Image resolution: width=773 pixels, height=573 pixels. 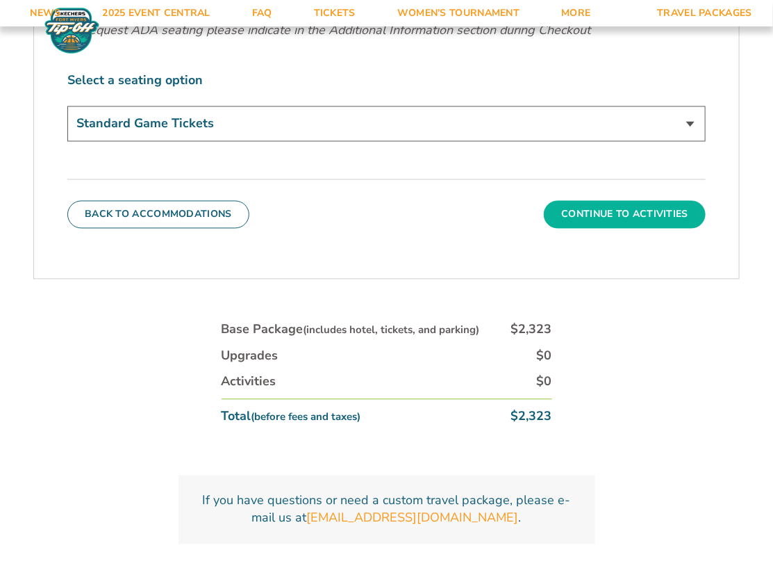 I want to click on div: Total, so click(x=291, y=416).